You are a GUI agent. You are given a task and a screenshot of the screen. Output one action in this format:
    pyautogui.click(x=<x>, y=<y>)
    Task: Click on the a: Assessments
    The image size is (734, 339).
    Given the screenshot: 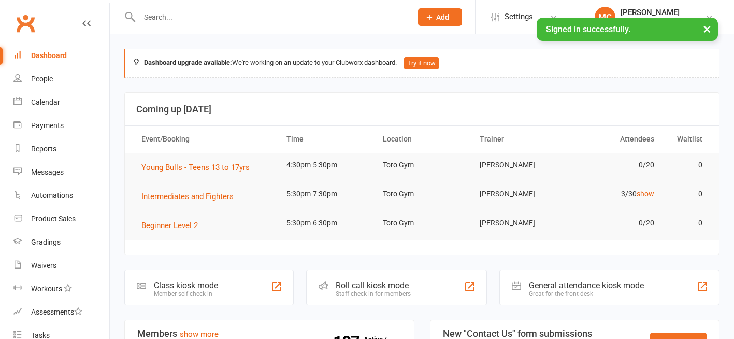 What is the action you would take?
    pyautogui.click(x=61, y=312)
    